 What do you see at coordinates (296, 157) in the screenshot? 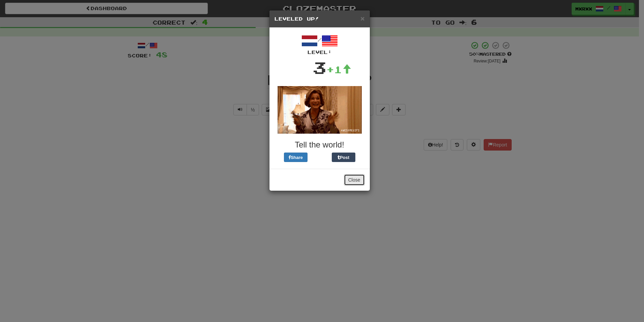
I see `button: Share` at bounding box center [296, 157].